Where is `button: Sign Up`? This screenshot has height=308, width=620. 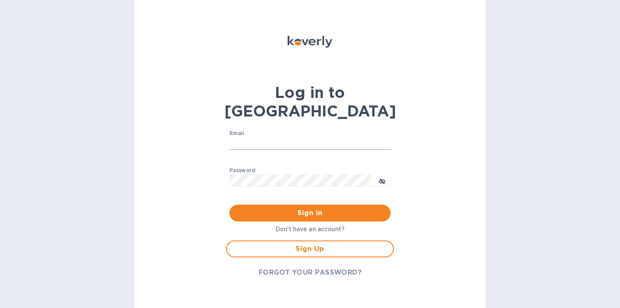 button: Sign Up is located at coordinates (310, 249).